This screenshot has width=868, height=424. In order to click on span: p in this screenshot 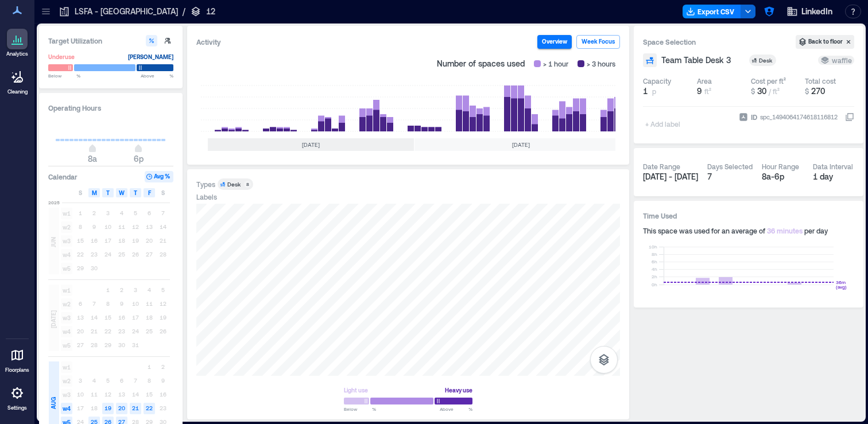, I will do `click(654, 91)`.